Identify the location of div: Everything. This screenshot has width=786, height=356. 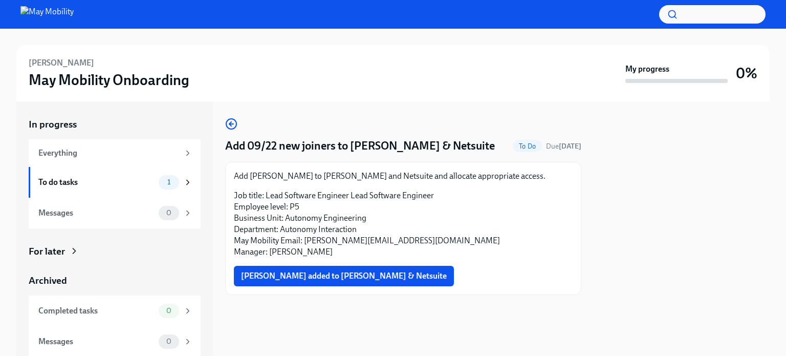
(109, 153).